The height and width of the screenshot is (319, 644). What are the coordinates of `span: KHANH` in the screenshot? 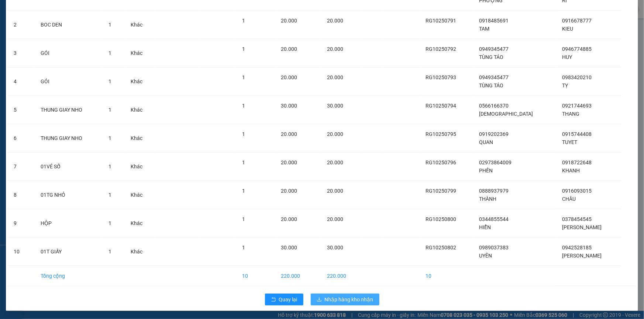 It's located at (571, 171).